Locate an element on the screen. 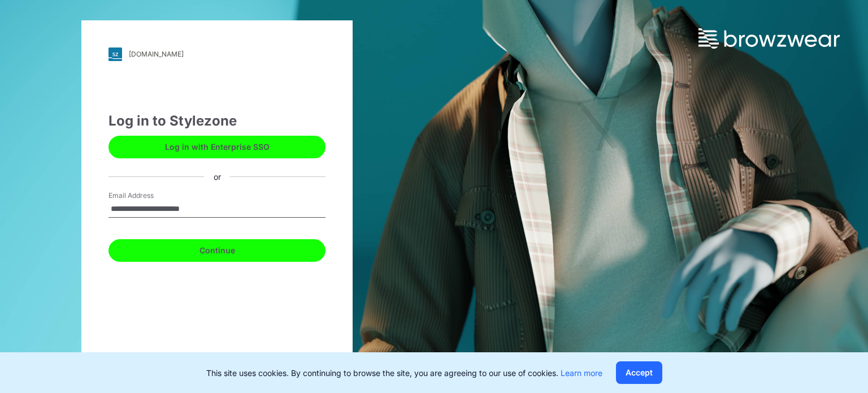  img: svg+xml;base64,PHN2ZyB3aWR0aD0iMjgiIGhlaWdodD0iMjgiIHZpZXdCb3g9IjAgMCAyOCAyOCIgZmlsbD0ibm9uZSIgeG... is located at coordinates (115, 54).